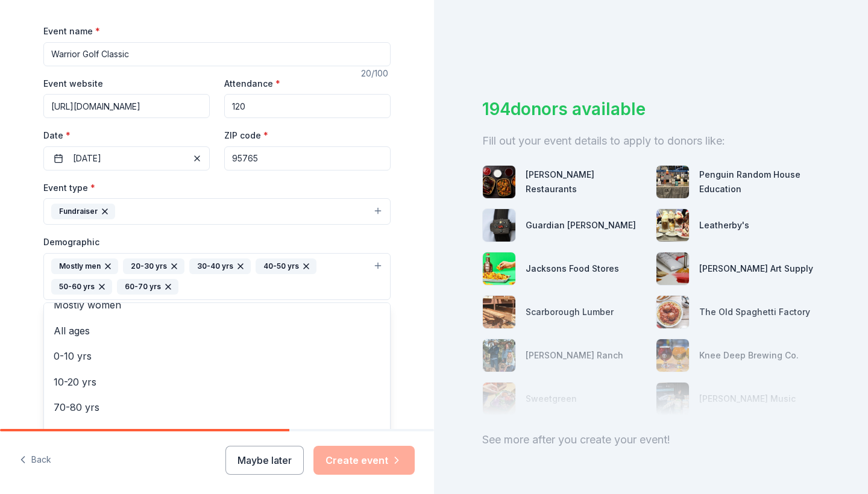 The width and height of the screenshot is (868, 494). I want to click on span: All ages, so click(217, 331).